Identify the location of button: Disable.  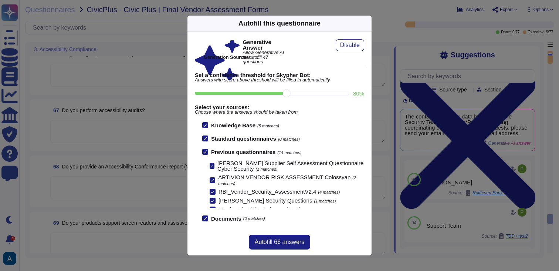
(350, 45).